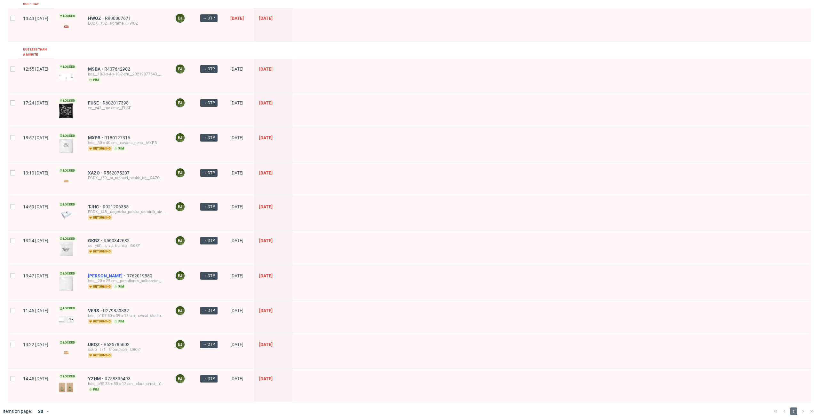 This screenshot has width=819, height=418. Describe the element at coordinates (117, 345) in the screenshot. I see `a: R635785603` at that location.